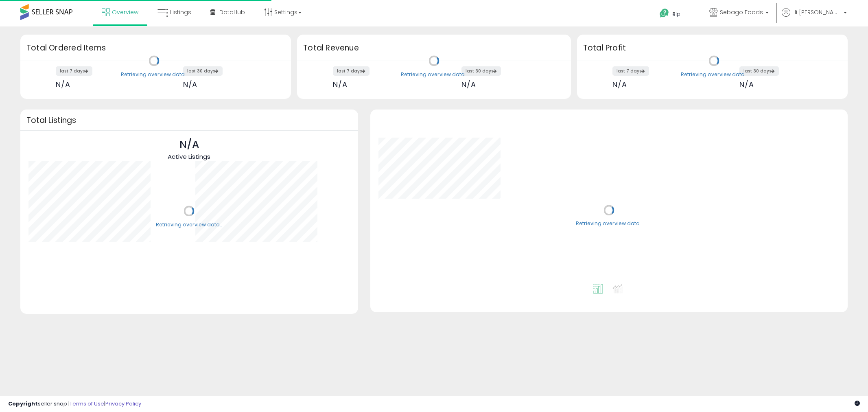  Describe the element at coordinates (232, 12) in the screenshot. I see `span: DataHub` at that location.